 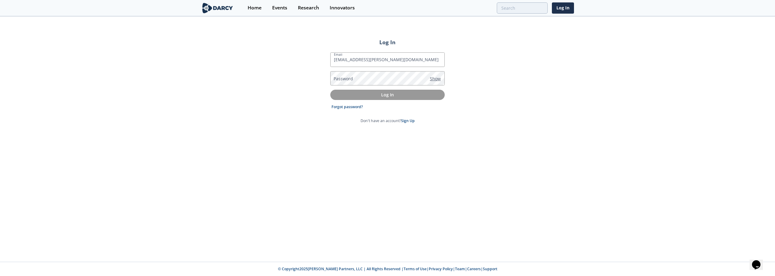 What do you see at coordinates (415, 269) in the screenshot?
I see `a: Terms of Use` at bounding box center [415, 269].